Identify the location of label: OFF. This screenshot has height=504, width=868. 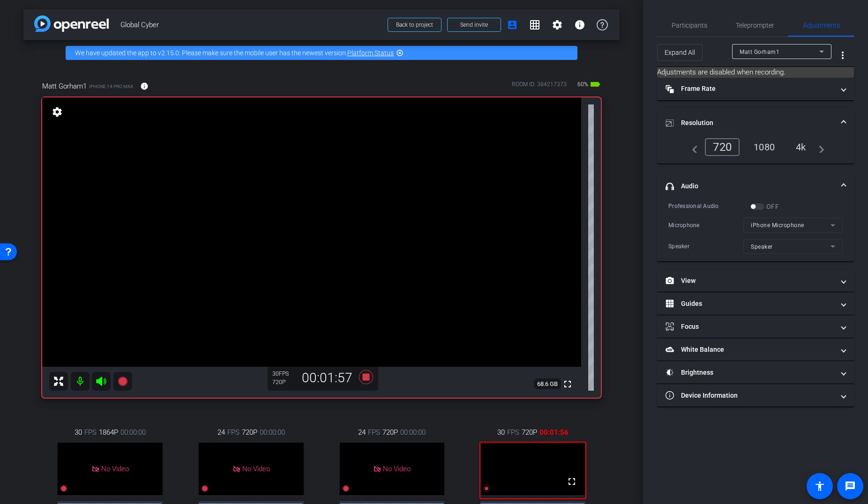
(771, 207).